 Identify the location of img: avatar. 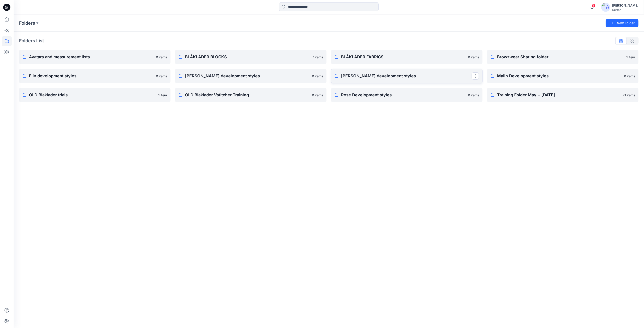
(605, 7).